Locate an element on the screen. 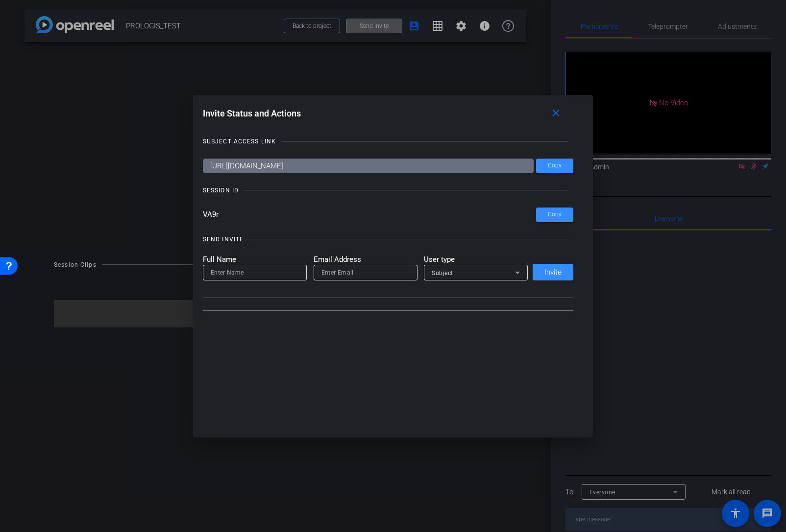 The width and height of the screenshot is (786, 532). div: Invite Status and Actions is located at coordinates (388, 113).